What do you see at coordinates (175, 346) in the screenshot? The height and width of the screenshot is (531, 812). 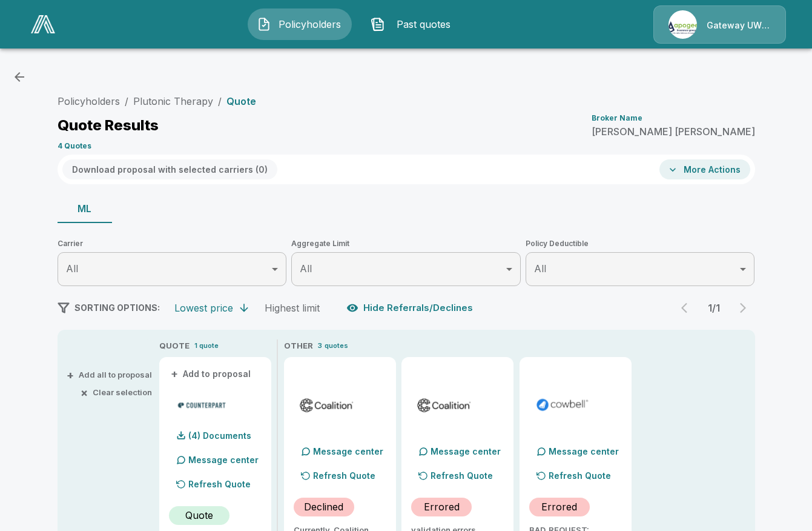 I see `p: QUOTE` at bounding box center [175, 346].